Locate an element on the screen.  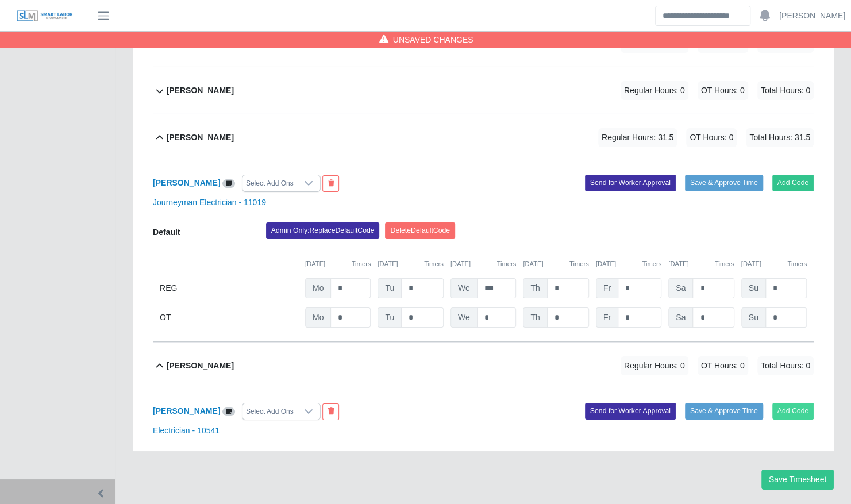
a: Electrician - 10541 is located at coordinates (187, 430).